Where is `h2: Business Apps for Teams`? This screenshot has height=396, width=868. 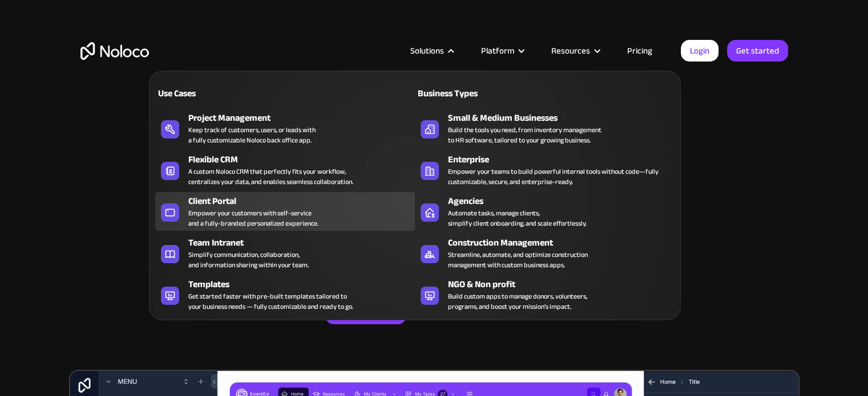
h2: Business Apps for Teams is located at coordinates (434, 163).